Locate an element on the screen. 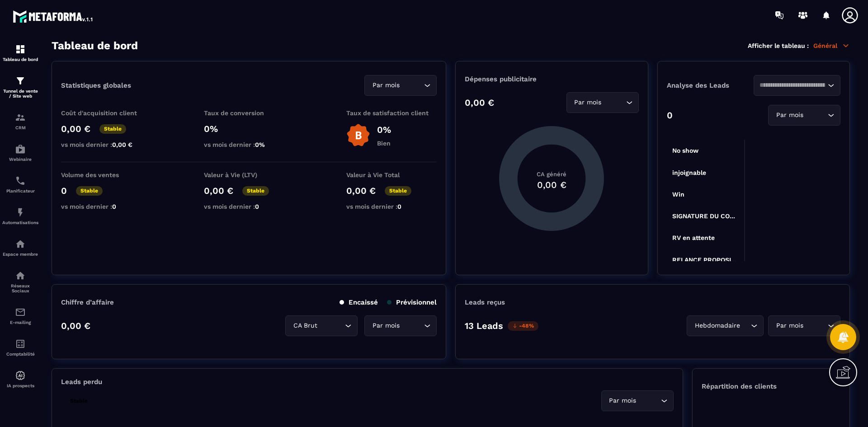 This screenshot has width=868, height=427. p: Encaissé is located at coordinates (359, 302).